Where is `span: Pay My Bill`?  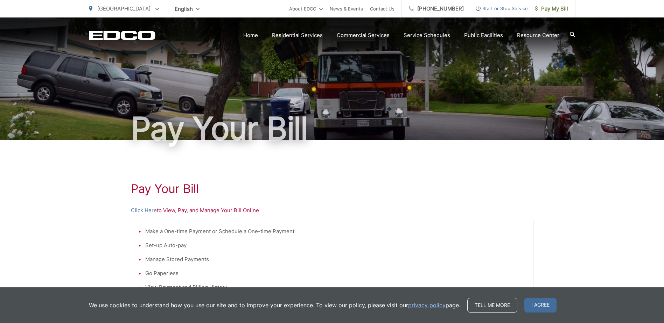 span: Pay My Bill is located at coordinates (551, 9).